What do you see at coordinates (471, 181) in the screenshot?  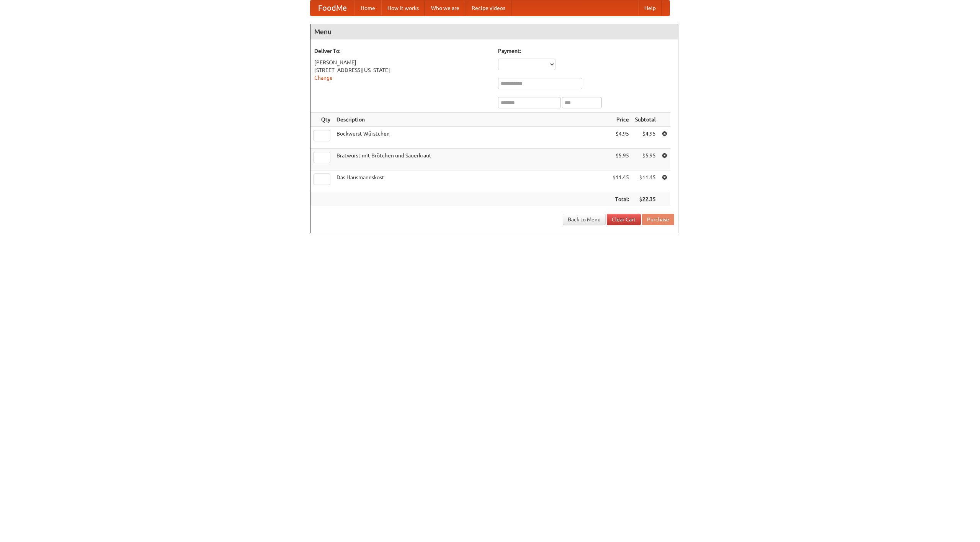 I see `td: Das Hausmannskost` at bounding box center [471, 181].